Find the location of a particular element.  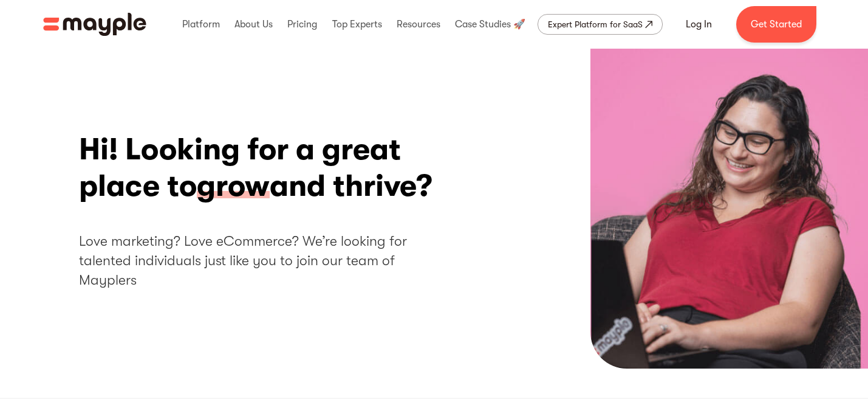

a: Log In is located at coordinates (699, 24).